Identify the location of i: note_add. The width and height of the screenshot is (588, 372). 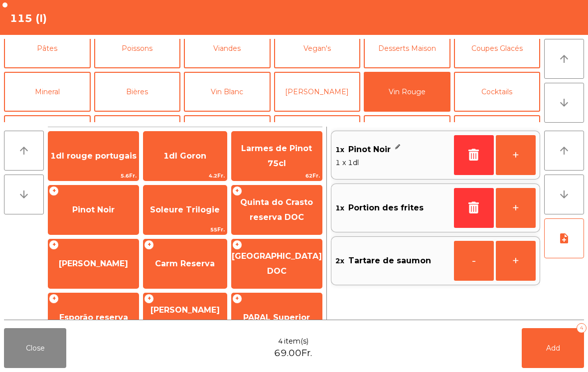
(564, 239).